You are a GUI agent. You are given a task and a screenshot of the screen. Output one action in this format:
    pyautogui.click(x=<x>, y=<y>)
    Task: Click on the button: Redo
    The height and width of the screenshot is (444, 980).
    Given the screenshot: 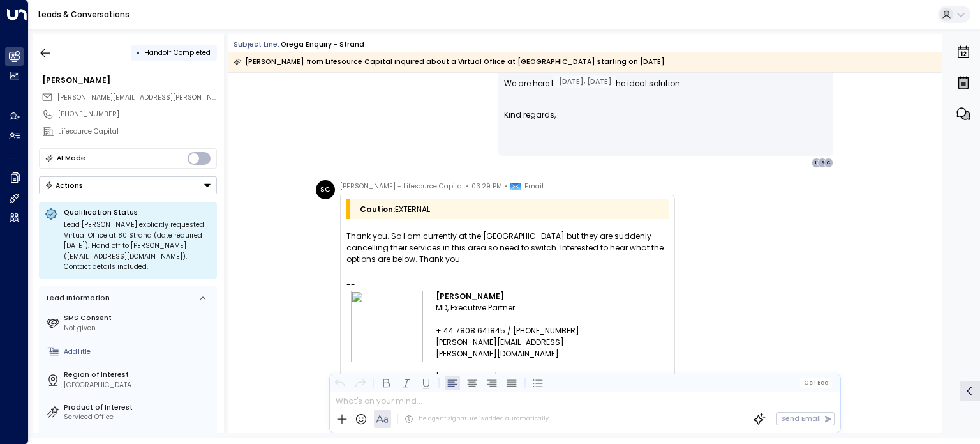 What is the action you would take?
    pyautogui.click(x=360, y=383)
    